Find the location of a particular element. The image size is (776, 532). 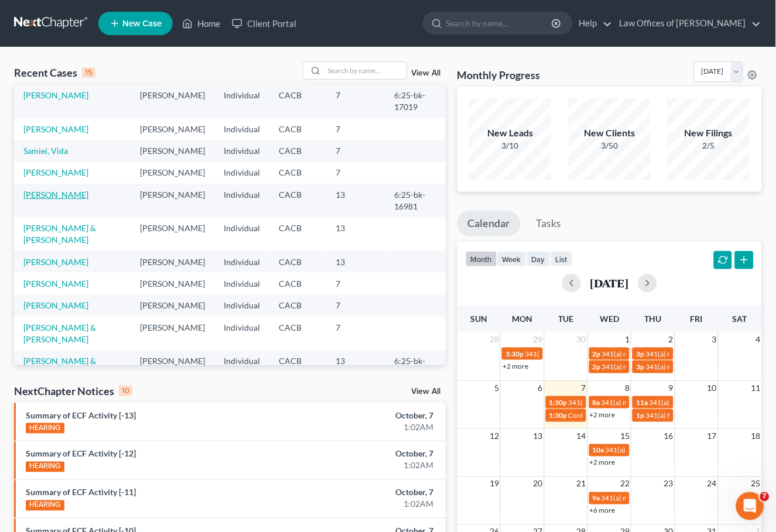

a: Client Portal is located at coordinates (264, 23).